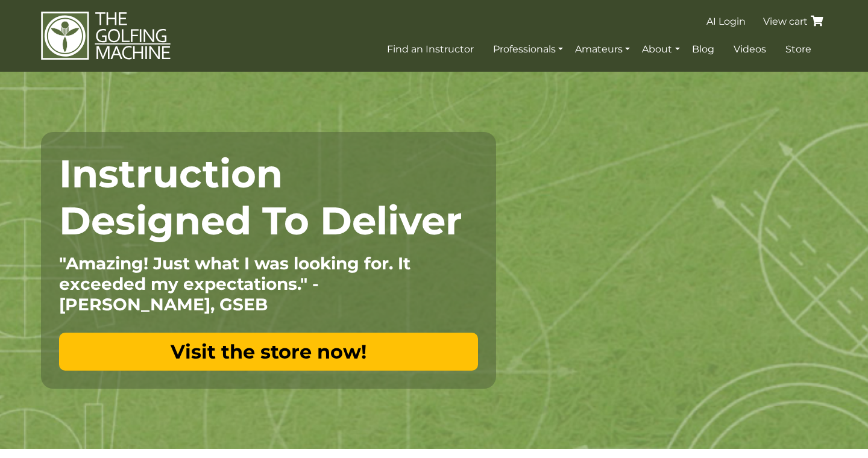  Describe the element at coordinates (798, 49) in the screenshot. I see `span: Store` at that location.